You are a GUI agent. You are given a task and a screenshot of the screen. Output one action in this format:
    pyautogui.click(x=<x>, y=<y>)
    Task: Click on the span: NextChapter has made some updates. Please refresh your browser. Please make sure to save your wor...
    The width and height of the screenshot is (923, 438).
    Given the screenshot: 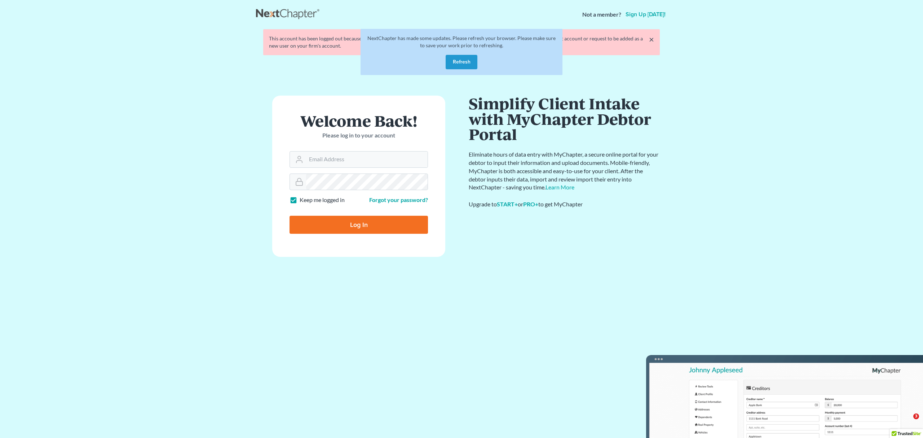 What is the action you would take?
    pyautogui.click(x=462, y=41)
    